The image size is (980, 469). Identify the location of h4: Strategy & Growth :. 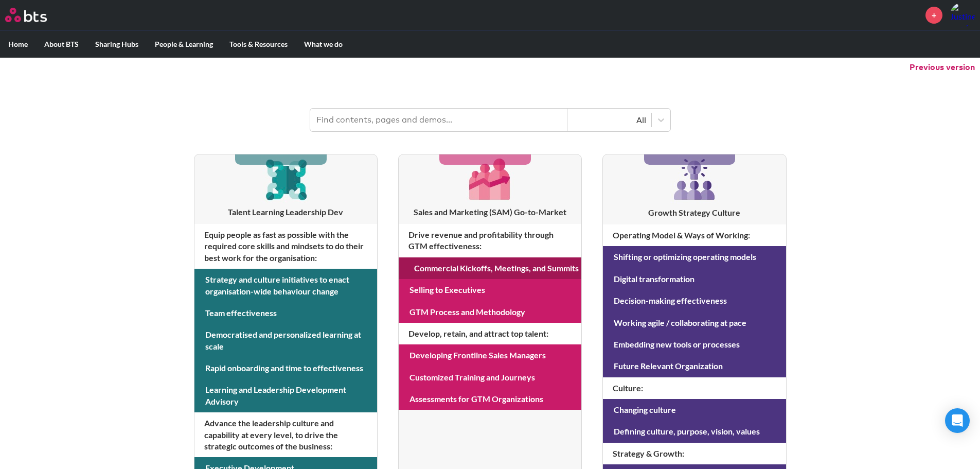
(694, 454).